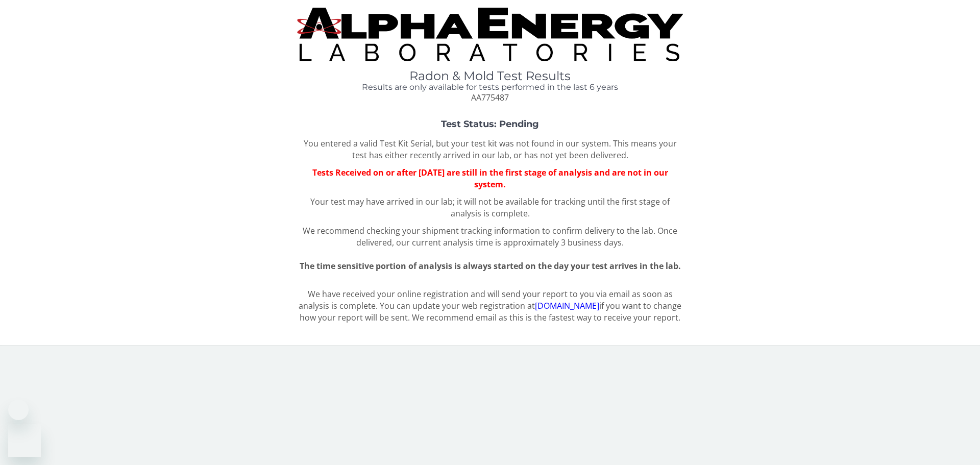  What do you see at coordinates (490, 150) in the screenshot?
I see `p: You entered a valid Test Kit Serial, but your test kit was not found in our system. This means yo...` at bounding box center [490, 150].